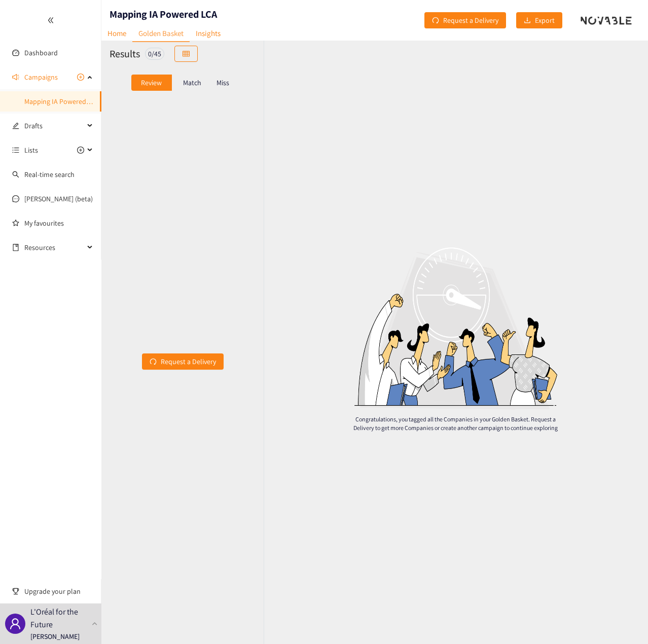 This screenshot has width=648, height=644. What do you see at coordinates (539, 20) in the screenshot?
I see `button: downloadExport` at bounding box center [539, 20].